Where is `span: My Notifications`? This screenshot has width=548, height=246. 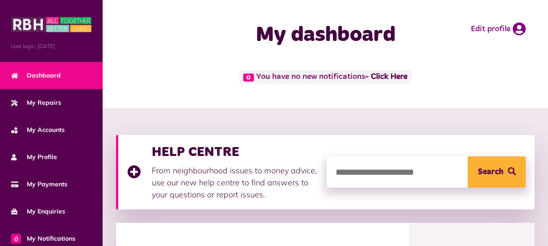
span: My Notifications is located at coordinates (43, 239).